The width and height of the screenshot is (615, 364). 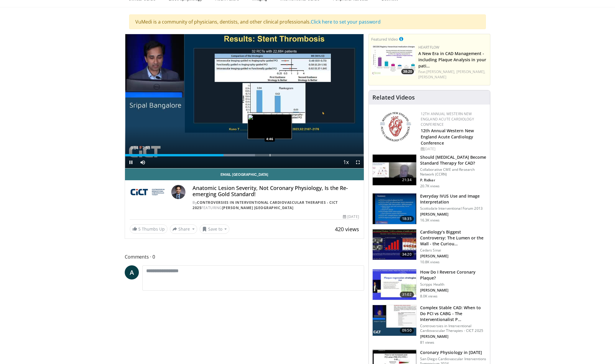 I want to click on p: 16.3K views, so click(x=430, y=220).